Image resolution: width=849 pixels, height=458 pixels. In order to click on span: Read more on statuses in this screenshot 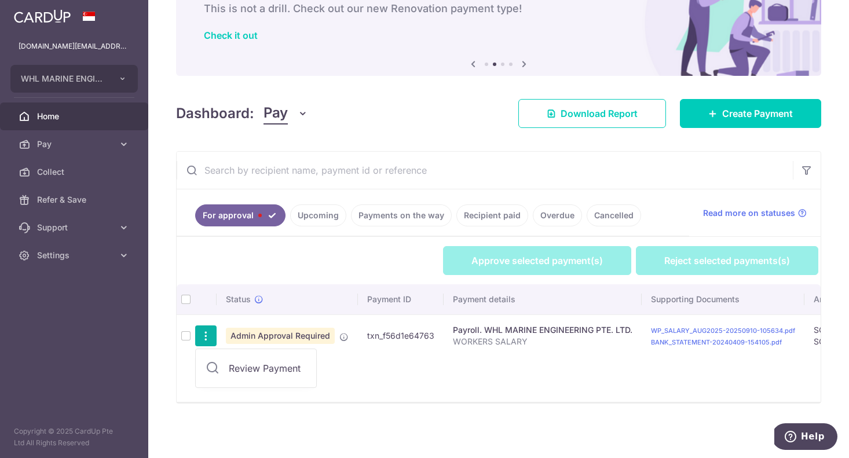, I will do `click(748, 213)`.